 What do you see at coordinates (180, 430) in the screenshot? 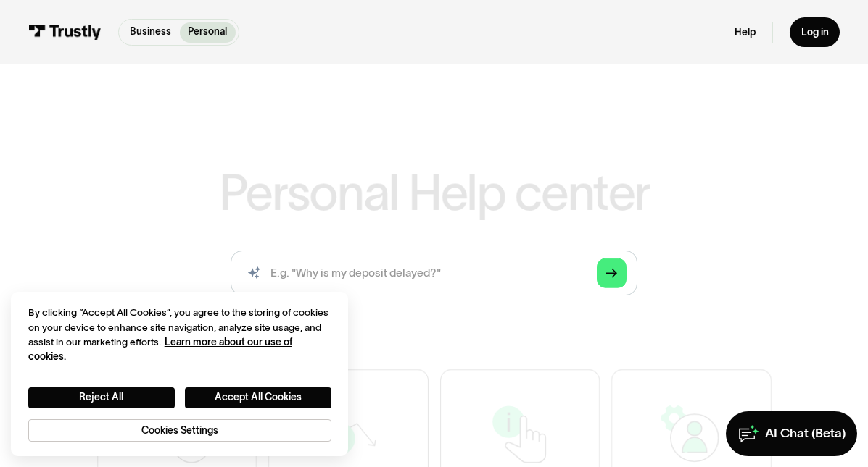
I see `button: Cookies Settings` at bounding box center [180, 430].